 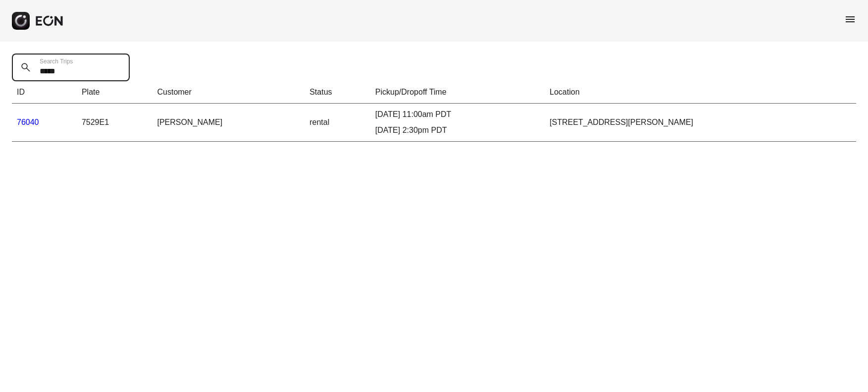 I want to click on th: Status, so click(x=337, y=92).